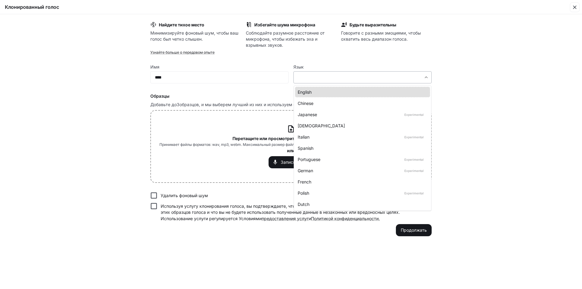 The image size is (582, 289). I want to click on div: Portuguese, so click(361, 159).